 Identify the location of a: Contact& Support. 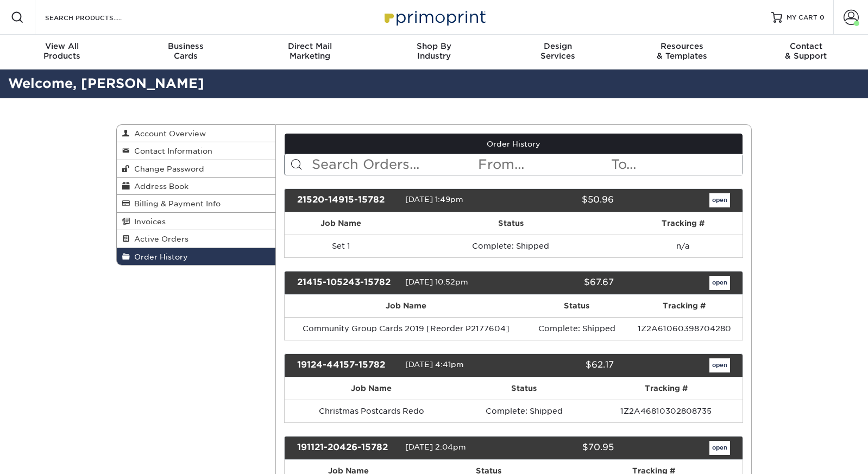
(806, 52).